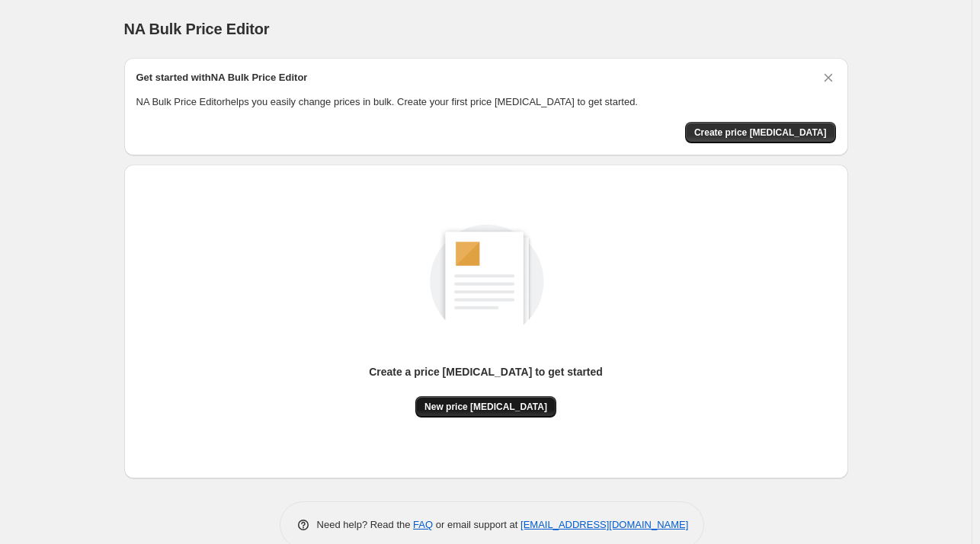 This screenshot has height=544, width=980. Describe the element at coordinates (477, 524) in the screenshot. I see `span: or email support at` at that location.